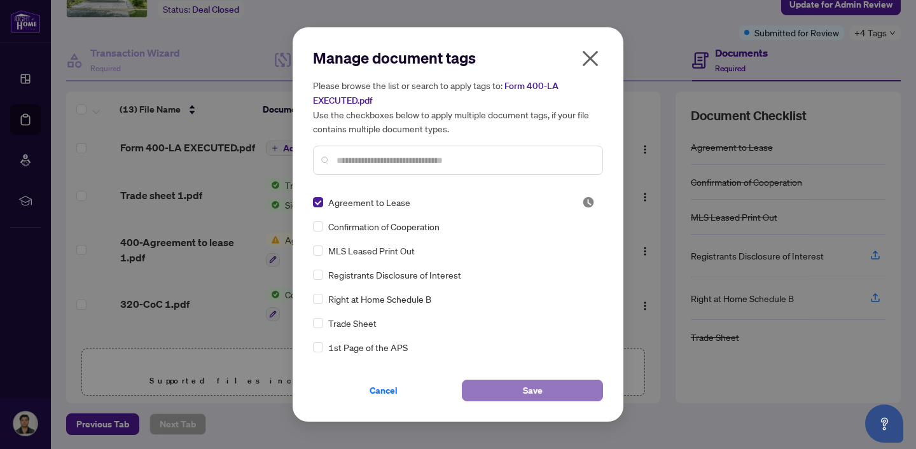 Image resolution: width=916 pixels, height=449 pixels. I want to click on span: close, so click(590, 59).